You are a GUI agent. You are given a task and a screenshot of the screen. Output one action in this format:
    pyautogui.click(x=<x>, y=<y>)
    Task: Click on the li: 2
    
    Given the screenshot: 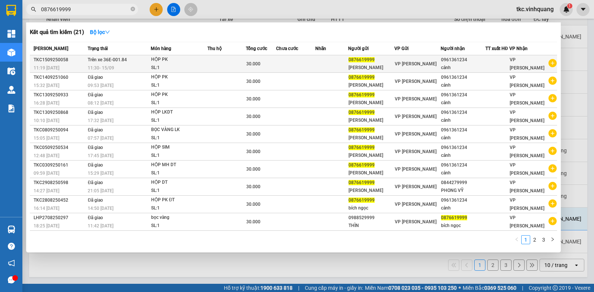 What is the action you would take?
    pyautogui.click(x=535, y=239)
    